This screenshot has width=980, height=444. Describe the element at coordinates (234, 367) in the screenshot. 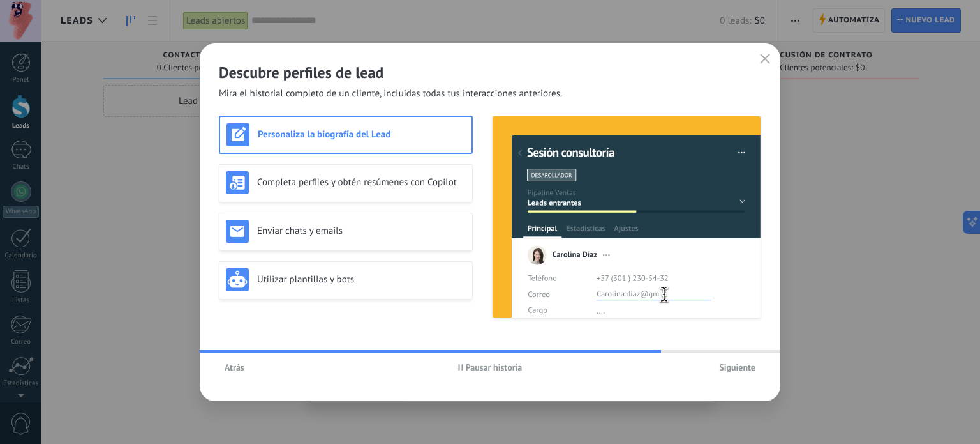

I see `span: Atrás` at that location.